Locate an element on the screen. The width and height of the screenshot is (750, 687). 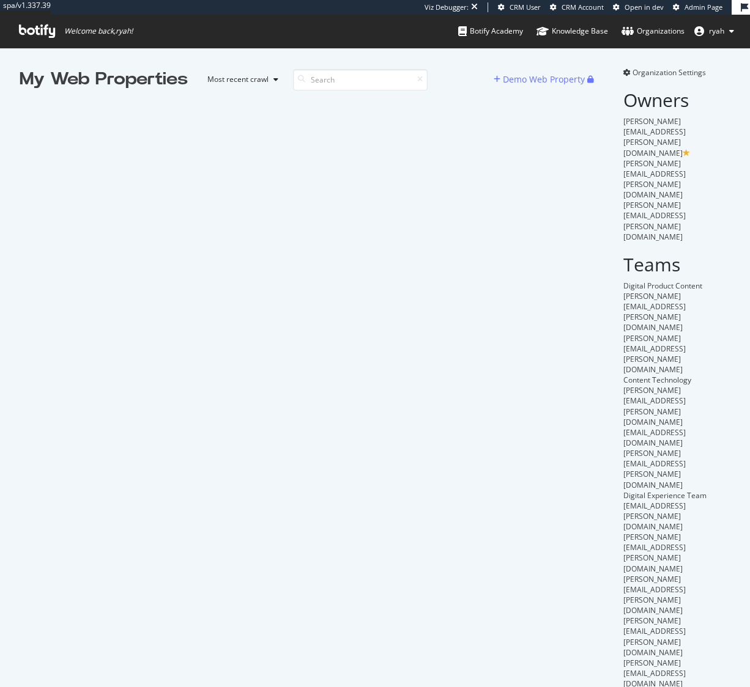
a: Knowledge Base is located at coordinates (572, 31).